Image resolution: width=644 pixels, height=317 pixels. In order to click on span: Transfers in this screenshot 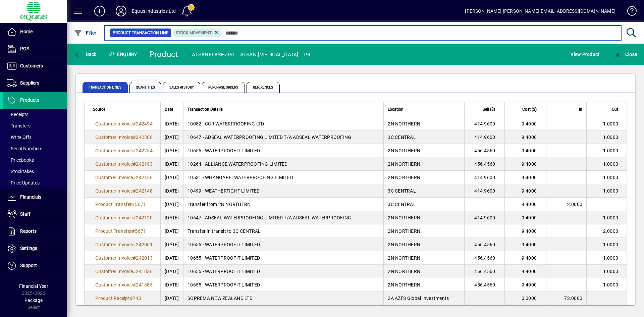, I will do `click(18, 126)`.